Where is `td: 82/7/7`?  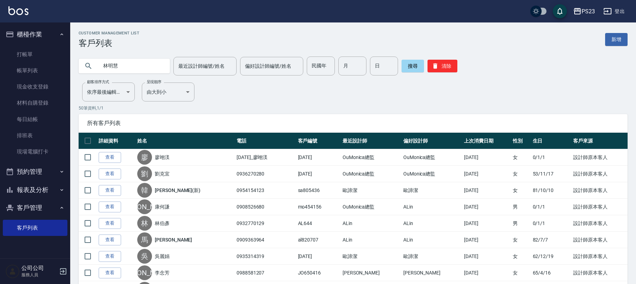
td: 82/7/7 is located at coordinates (551, 240).